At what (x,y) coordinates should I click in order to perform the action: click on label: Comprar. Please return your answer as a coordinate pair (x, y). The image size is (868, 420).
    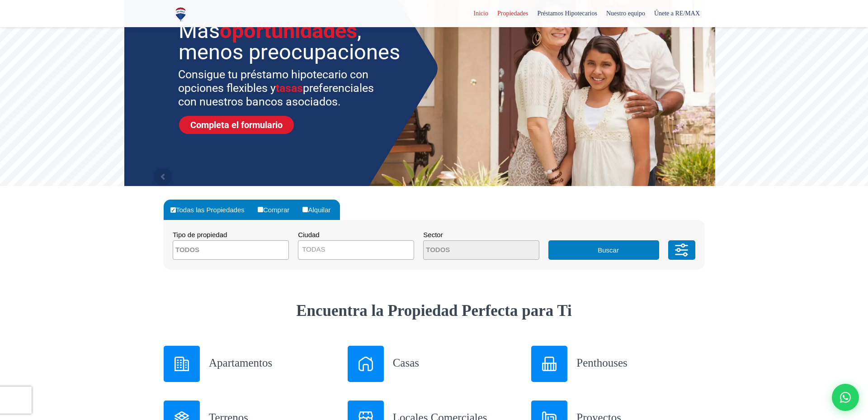
    Looking at the image, I should click on (276, 209).